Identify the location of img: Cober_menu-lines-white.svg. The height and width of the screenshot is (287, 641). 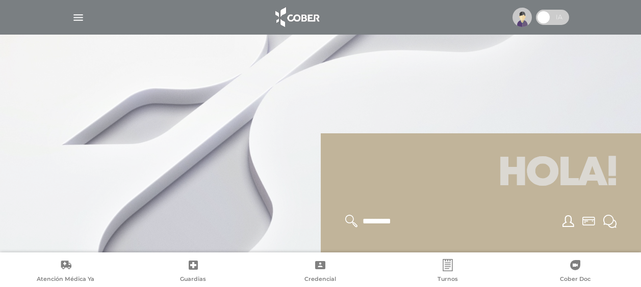
(78, 17).